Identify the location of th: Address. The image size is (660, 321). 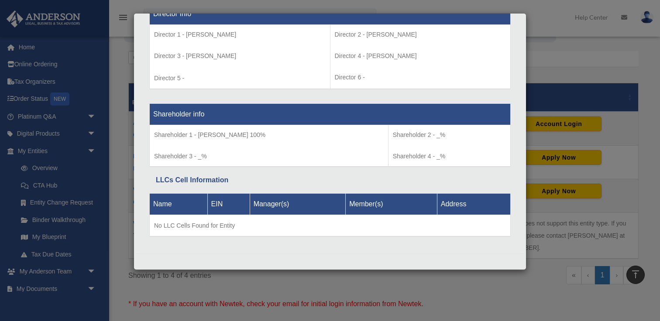
(474, 204).